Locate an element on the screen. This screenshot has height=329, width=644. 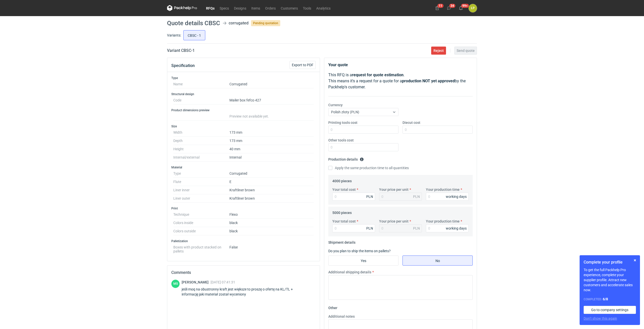
a: Specs is located at coordinates (224, 8).